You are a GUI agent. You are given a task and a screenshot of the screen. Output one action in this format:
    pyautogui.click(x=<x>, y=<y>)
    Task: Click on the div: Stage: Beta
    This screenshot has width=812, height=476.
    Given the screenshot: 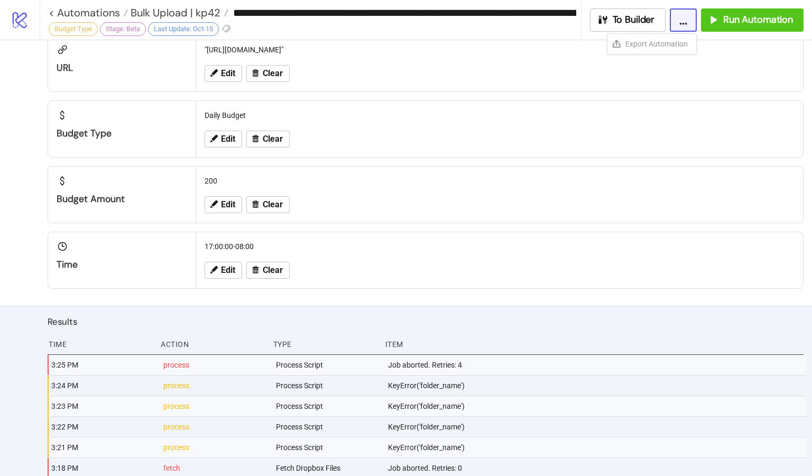 What is the action you would take?
    pyautogui.click(x=123, y=29)
    